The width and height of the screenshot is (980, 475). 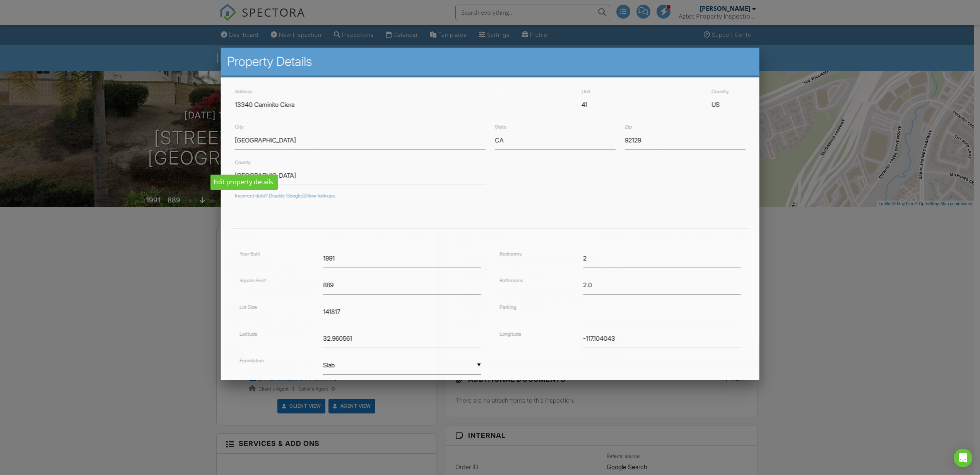 What do you see at coordinates (510, 254) in the screenshot?
I see `label: Bedrooms` at bounding box center [510, 254].